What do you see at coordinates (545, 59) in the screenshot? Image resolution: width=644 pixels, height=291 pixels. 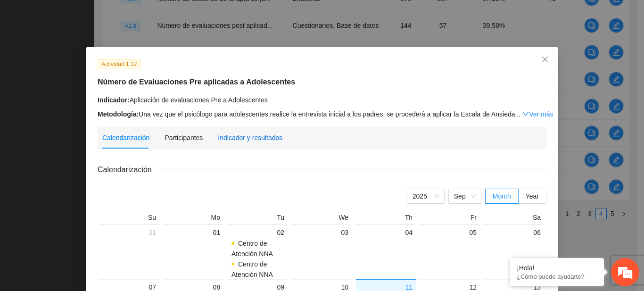 I see `span: close` at bounding box center [545, 59].